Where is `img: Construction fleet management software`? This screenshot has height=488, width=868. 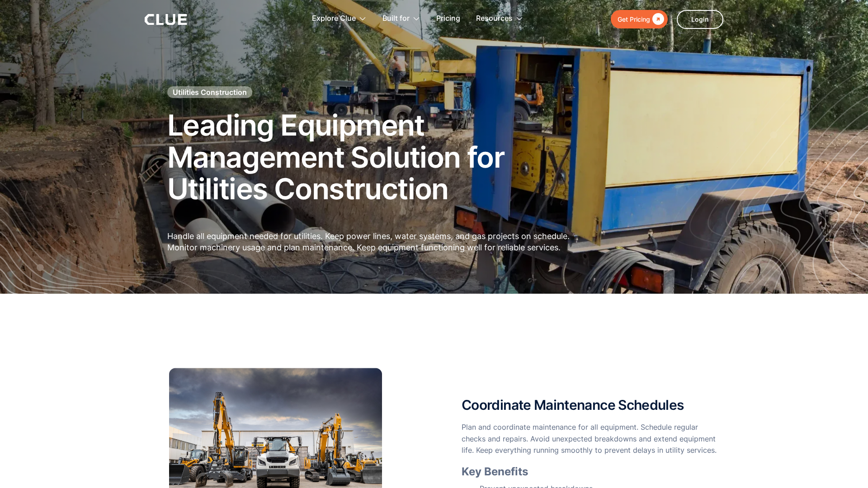
img: Construction fleet management software is located at coordinates (768, 160).